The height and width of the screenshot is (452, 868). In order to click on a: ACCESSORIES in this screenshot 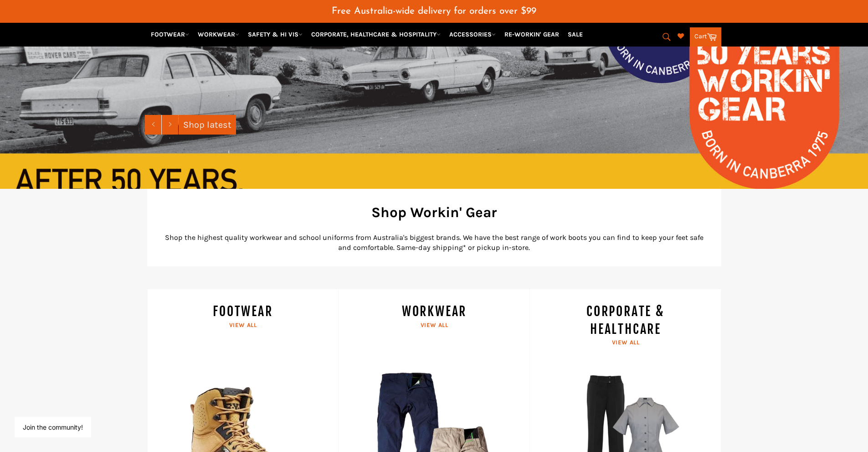, I will do `click(473, 34)`.